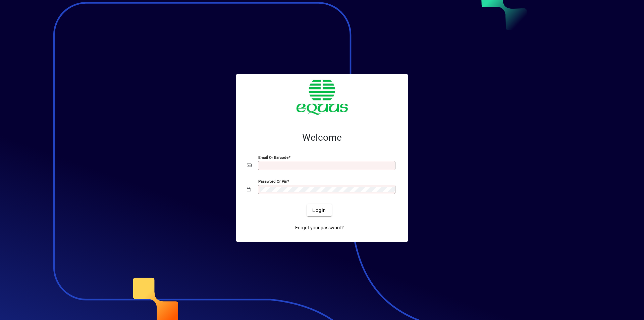 Image resolution: width=644 pixels, height=320 pixels. What do you see at coordinates (320, 228) in the screenshot?
I see `a: Forgot your password?` at bounding box center [320, 228].